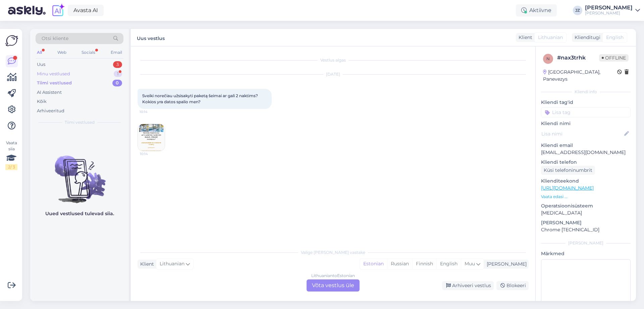  I want to click on img: explore-ai, so click(58, 10).